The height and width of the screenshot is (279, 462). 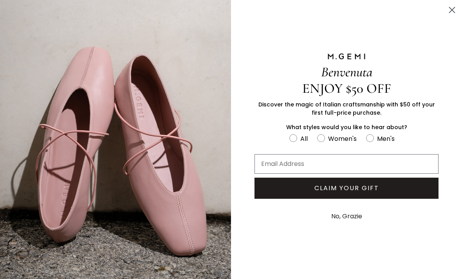 What do you see at coordinates (347, 217) in the screenshot?
I see `button: No, Grazie` at bounding box center [347, 217].